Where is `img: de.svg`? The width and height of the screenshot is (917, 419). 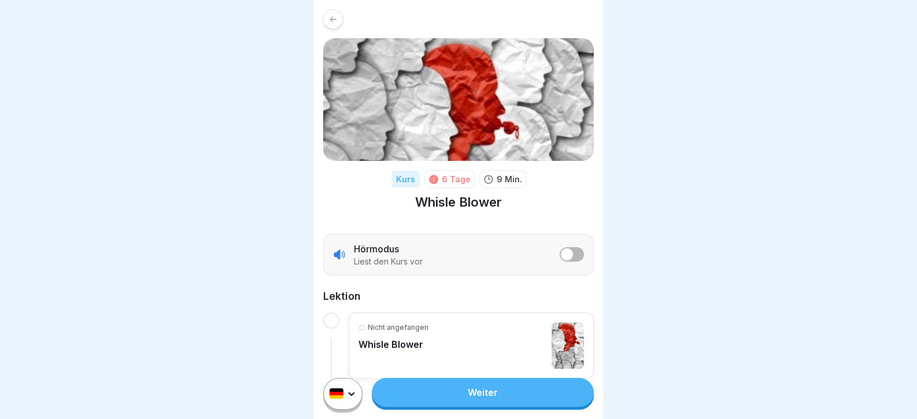 img: de.svg is located at coordinates (337, 394).